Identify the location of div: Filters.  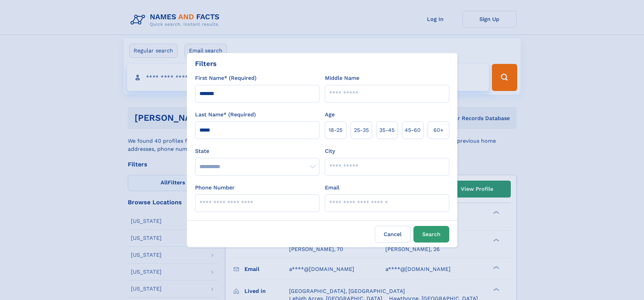
(206, 64).